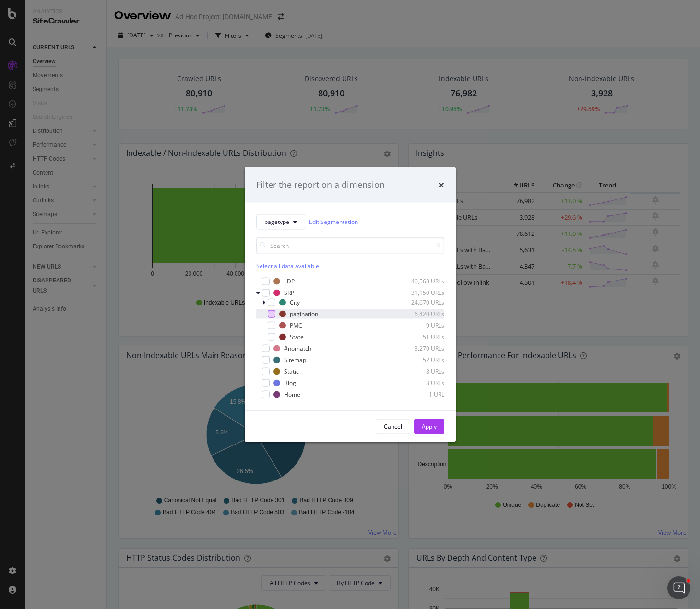 The height and width of the screenshot is (609, 700). I want to click on span: pagetype, so click(277, 221).